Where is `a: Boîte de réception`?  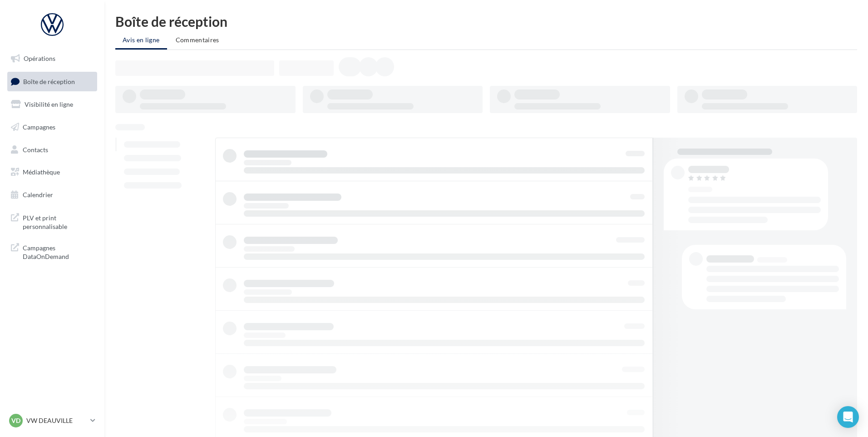
a: Boîte de réception is located at coordinates (52, 81).